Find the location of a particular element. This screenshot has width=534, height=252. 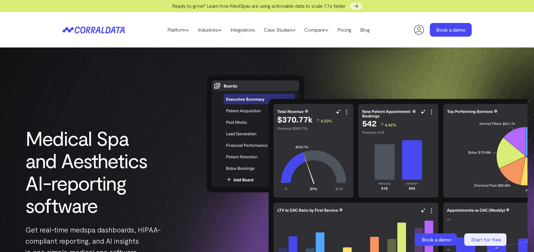

a: Start for free is located at coordinates (486, 239).